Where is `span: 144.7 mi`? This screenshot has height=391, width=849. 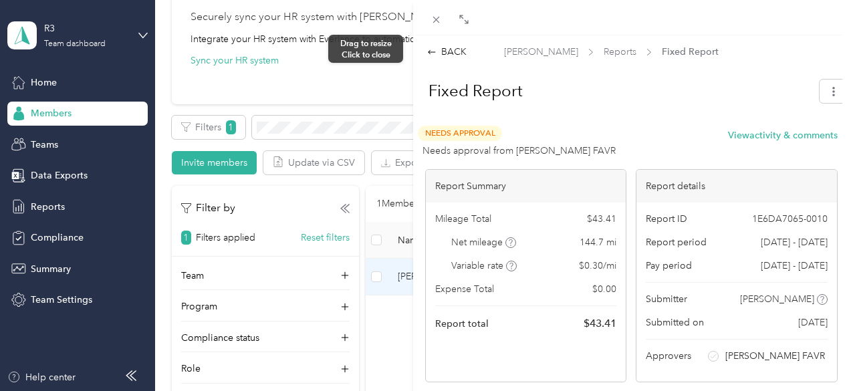
span: 144.7 mi is located at coordinates (598, 242).